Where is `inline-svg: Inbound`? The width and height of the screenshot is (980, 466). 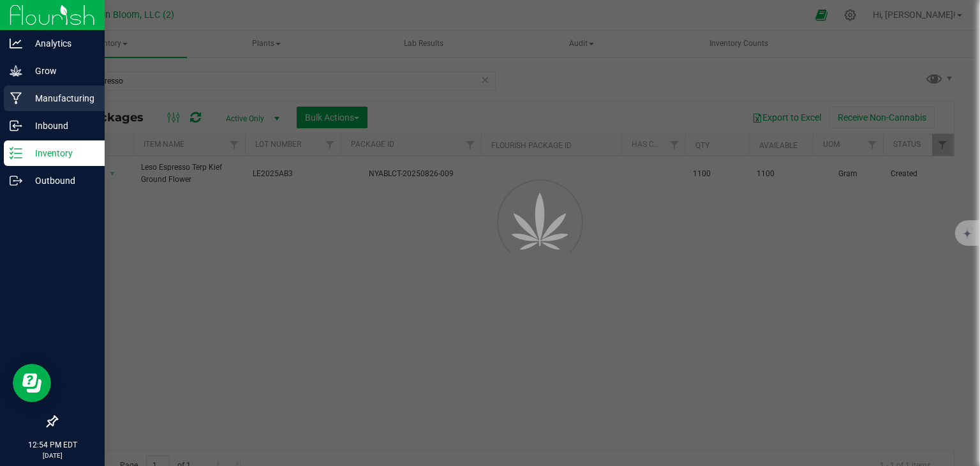
inline-svg: Inbound is located at coordinates (16, 126).